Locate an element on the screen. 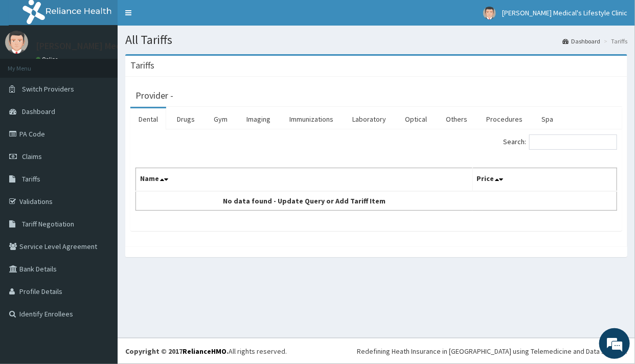 The image size is (635, 364). a: Spa is located at coordinates (547, 119).